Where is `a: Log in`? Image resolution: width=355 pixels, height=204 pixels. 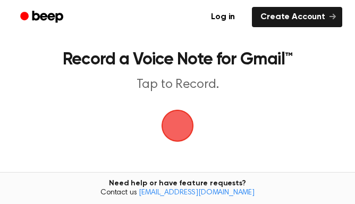 a: Log in is located at coordinates (223, 17).